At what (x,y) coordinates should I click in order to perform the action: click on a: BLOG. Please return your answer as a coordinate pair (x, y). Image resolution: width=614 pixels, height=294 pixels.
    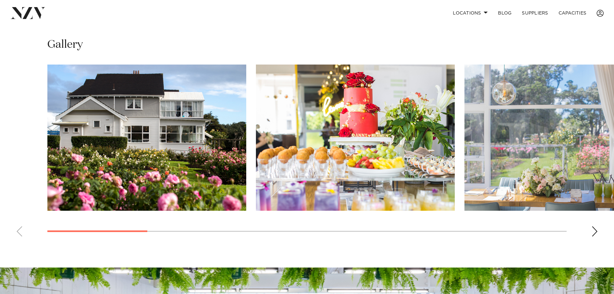
    Looking at the image, I should click on (505, 13).